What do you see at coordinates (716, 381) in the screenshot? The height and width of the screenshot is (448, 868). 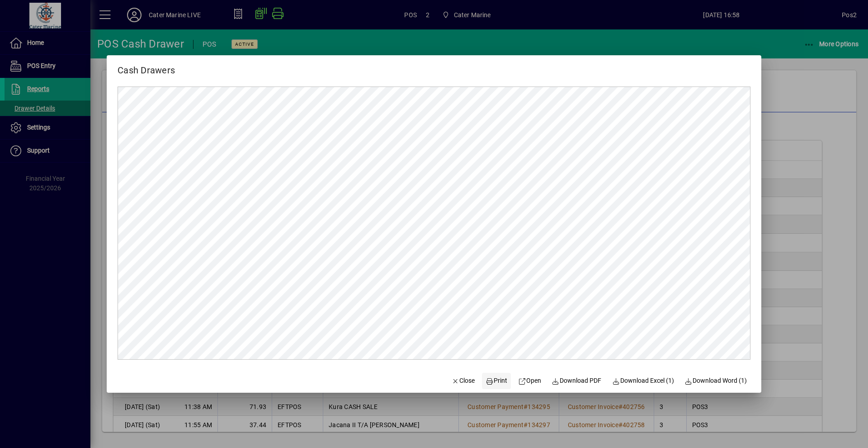 I see `span: Download Word (1)` at bounding box center [716, 381].